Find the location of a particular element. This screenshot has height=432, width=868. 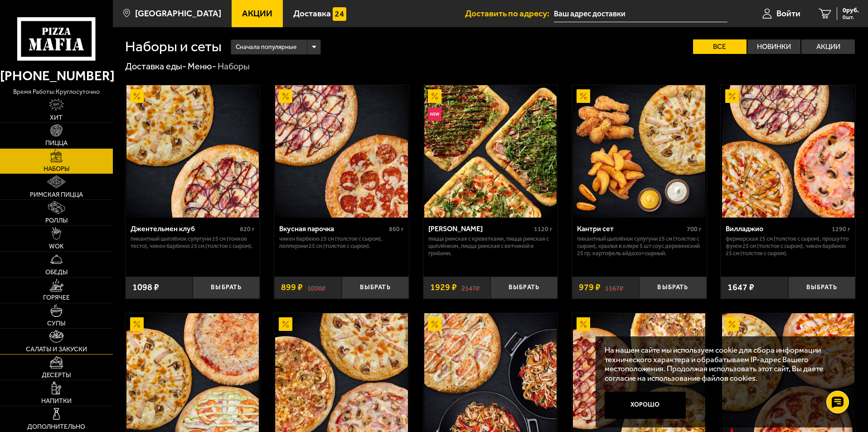

span: Супы is located at coordinates (56, 324).